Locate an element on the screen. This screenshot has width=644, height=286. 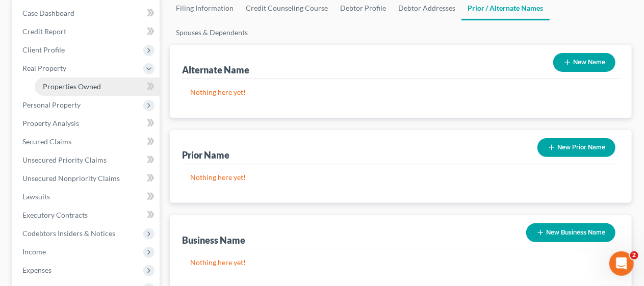
a: Case Dashboard is located at coordinates (86, 13).